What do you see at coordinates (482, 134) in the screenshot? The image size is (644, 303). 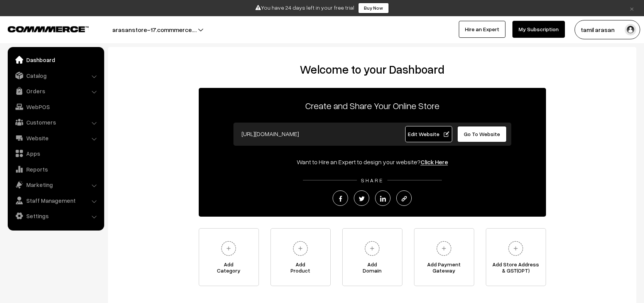 I see `a: Go To Website` at bounding box center [482, 134].